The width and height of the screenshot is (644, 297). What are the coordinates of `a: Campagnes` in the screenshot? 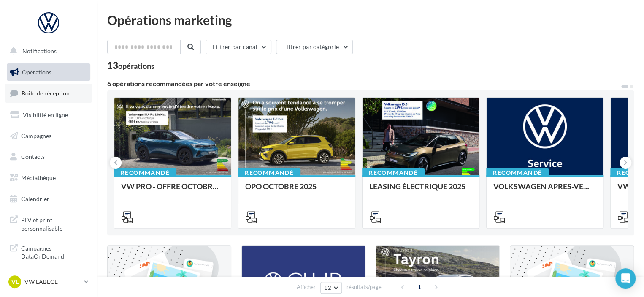 It's located at (49, 136).